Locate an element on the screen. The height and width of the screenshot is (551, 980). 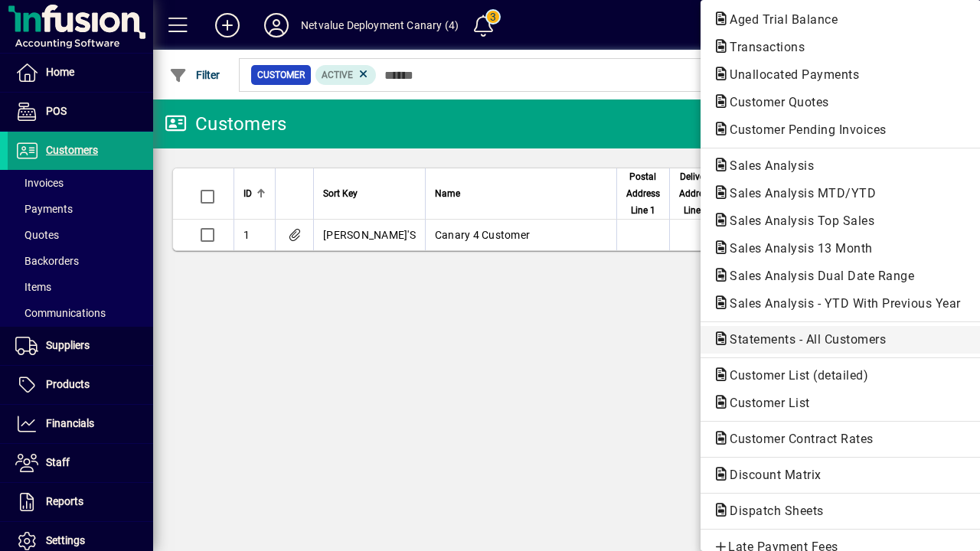
span: Customer List (detailed) is located at coordinates (794, 375).